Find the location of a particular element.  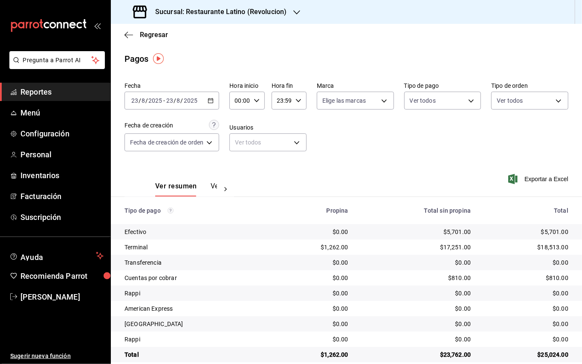

span: Facturación is located at coordinates (62, 196).